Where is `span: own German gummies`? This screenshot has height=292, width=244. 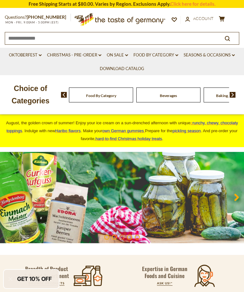 span: own German gummies is located at coordinates (123, 131).